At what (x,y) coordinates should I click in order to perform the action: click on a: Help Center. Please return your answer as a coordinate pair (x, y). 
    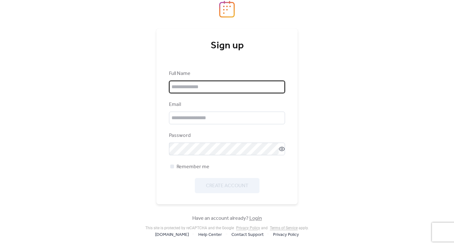
    Looking at the image, I should click on (210, 234).